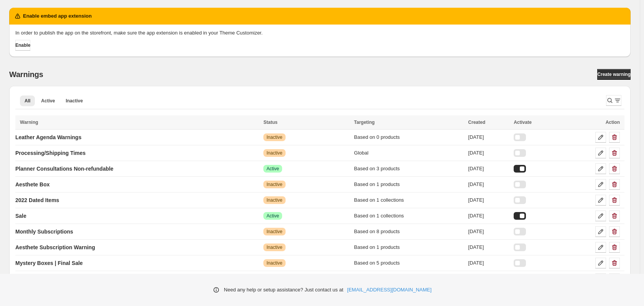  Describe the element at coordinates (55, 247) in the screenshot. I see `p: Aesthete Subscription Warning` at that location.